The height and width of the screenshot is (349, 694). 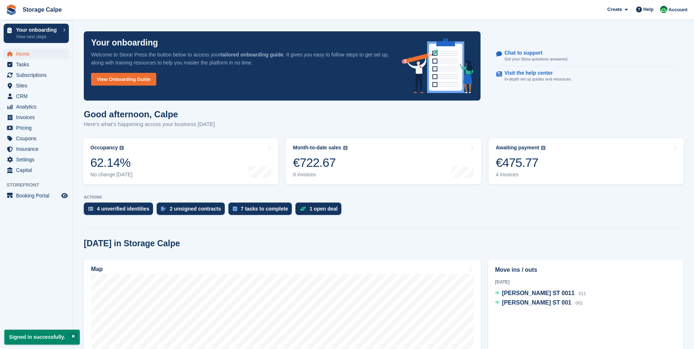 I want to click on p: Signed in successfully., so click(x=42, y=337).